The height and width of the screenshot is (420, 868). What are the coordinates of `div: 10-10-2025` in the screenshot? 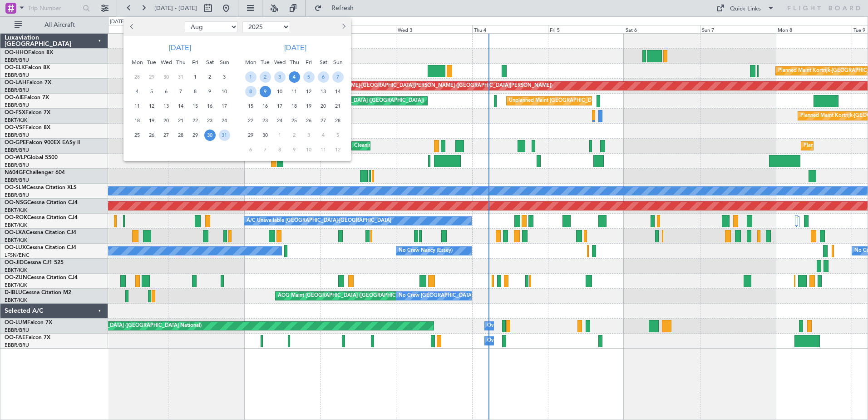 It's located at (309, 149).